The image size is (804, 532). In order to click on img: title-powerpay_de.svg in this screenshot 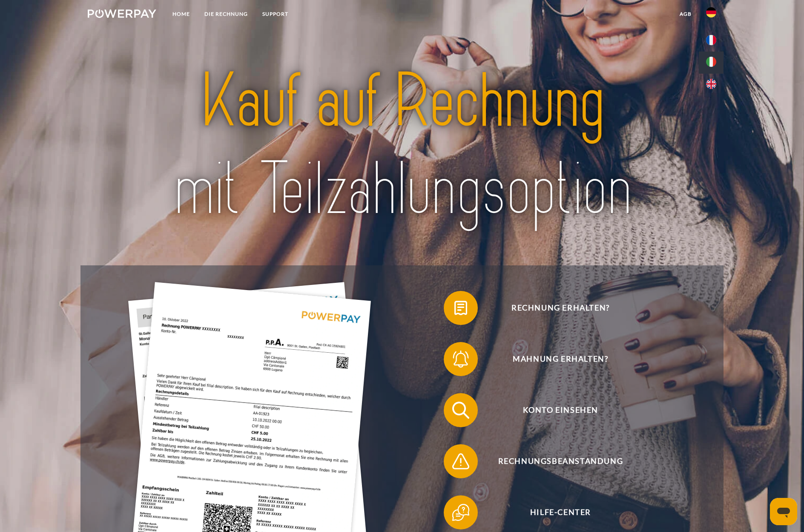, I will do `click(402, 146)`.